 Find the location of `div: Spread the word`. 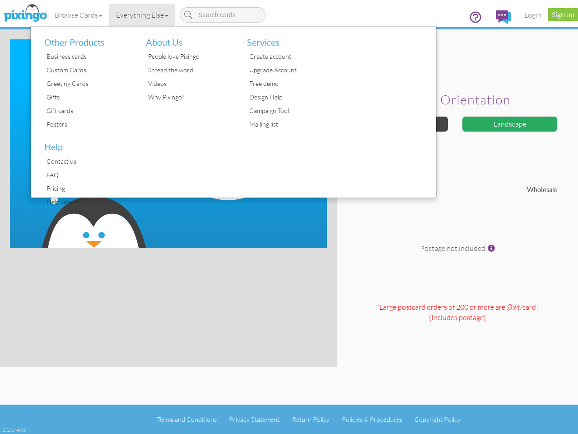

div: Spread the word is located at coordinates (190, 70).